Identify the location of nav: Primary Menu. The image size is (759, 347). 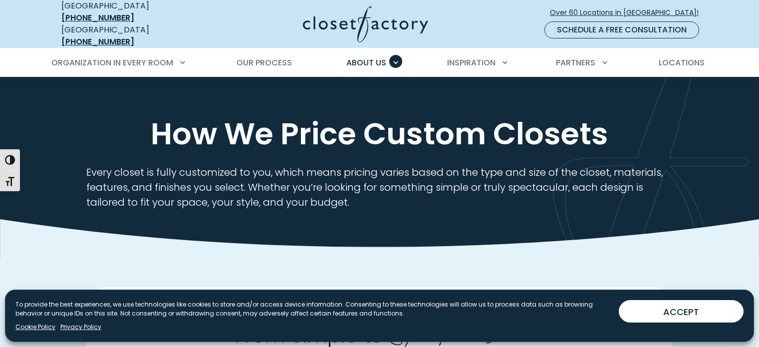
(380, 63).